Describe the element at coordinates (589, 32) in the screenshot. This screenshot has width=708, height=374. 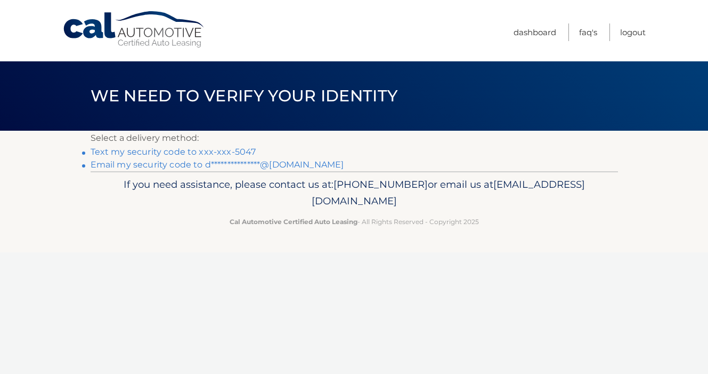
I see `a: FAQ's` at that location.